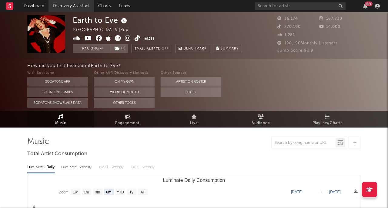 This screenshot has width=388, height=208. Describe the element at coordinates (152, 49) in the screenshot. I see `button: Email AlertsOff` at that location.